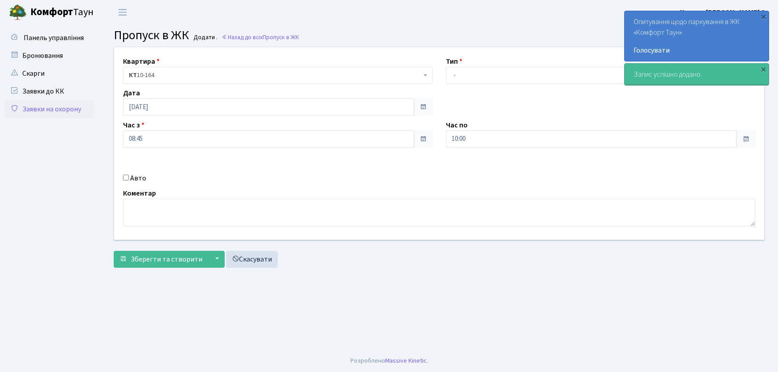 This screenshot has width=778, height=372. I want to click on a: Панель управління, so click(49, 38).